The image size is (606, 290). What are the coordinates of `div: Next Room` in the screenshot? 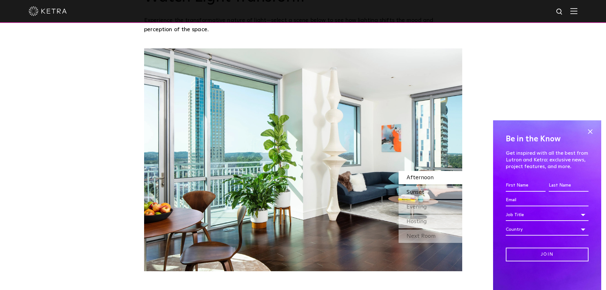 It's located at (430, 236).